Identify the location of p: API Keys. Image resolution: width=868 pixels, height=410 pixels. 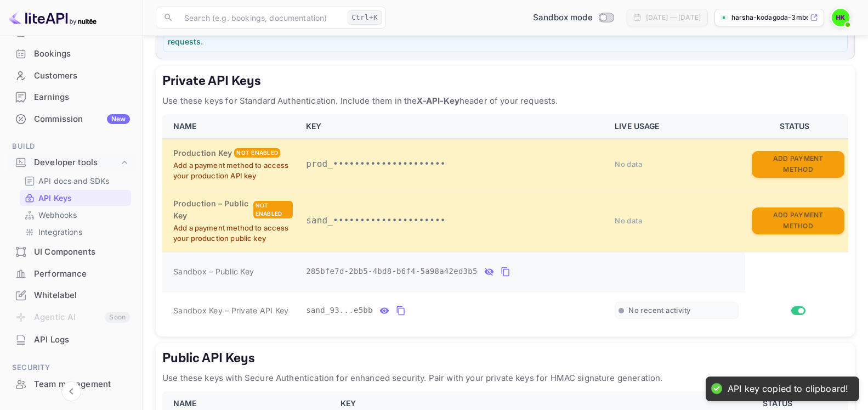
(55, 198).